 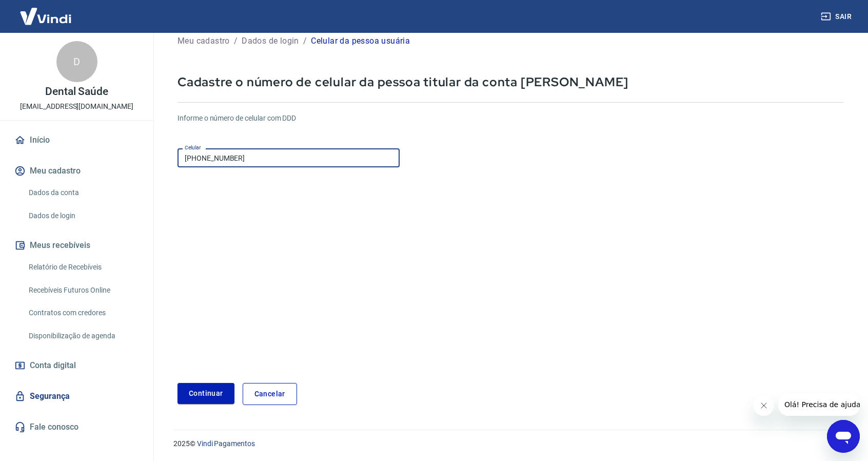 What do you see at coordinates (77, 171) in the screenshot?
I see `button: Meu cadastro` at bounding box center [77, 171].